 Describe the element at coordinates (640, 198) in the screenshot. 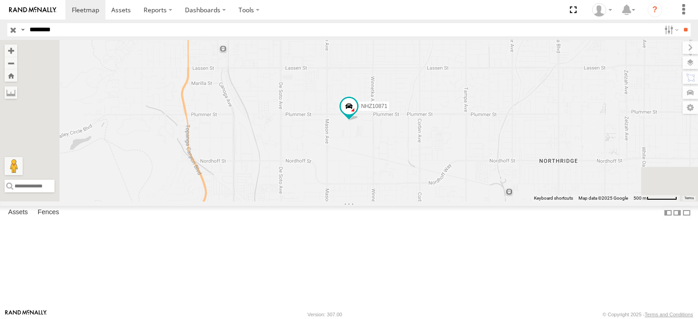

I see `span: 500 m` at that location.